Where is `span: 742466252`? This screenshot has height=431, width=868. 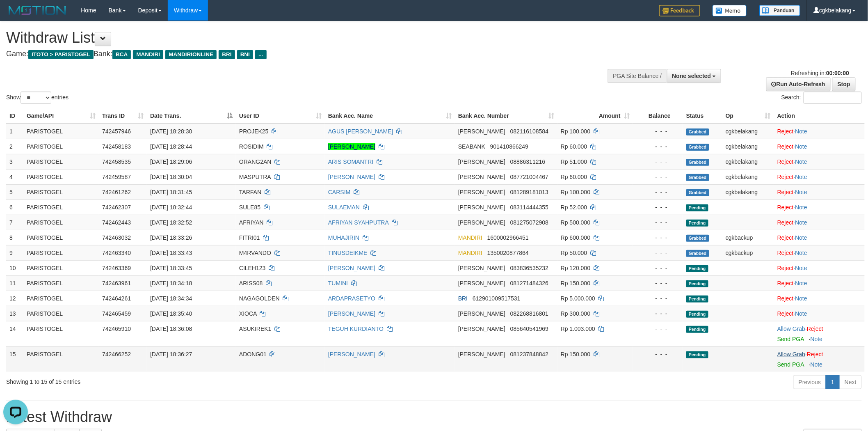 span: 742466252 is located at coordinates (117, 354).